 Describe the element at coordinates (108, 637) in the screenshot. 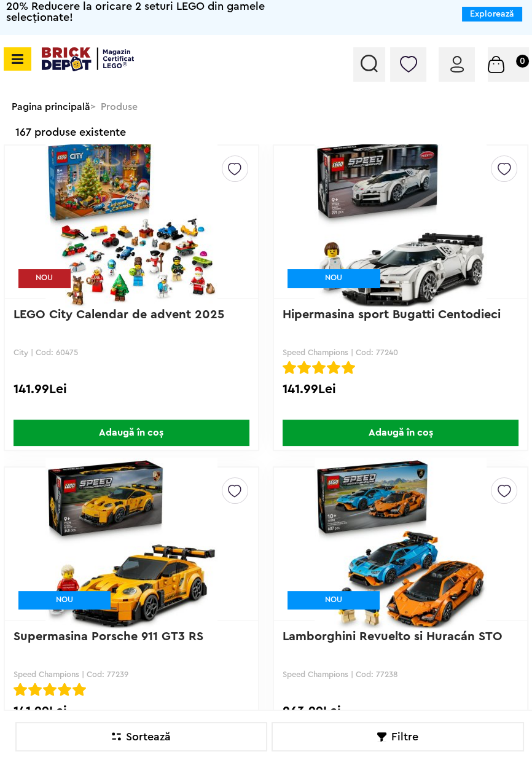

I see `a: Supermasina Porsche 911 GT3 RS` at that location.